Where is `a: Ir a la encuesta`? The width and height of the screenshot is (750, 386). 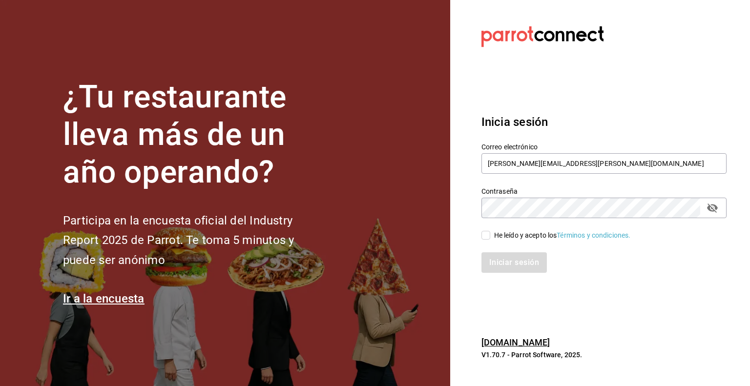
a: Ir a la encuesta is located at coordinates (104, 299).